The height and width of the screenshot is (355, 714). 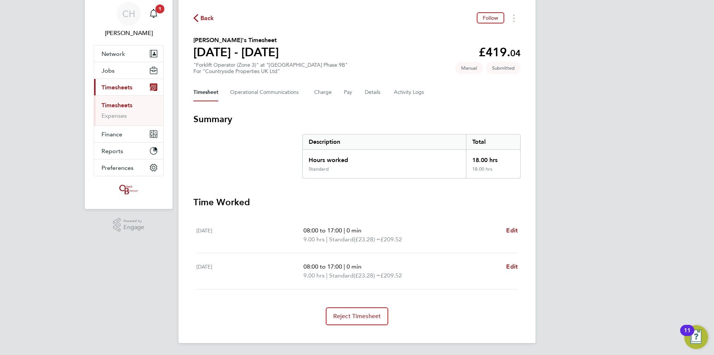 What do you see at coordinates (357, 316) in the screenshot?
I see `button: Reject Timesheet` at bounding box center [357, 316].